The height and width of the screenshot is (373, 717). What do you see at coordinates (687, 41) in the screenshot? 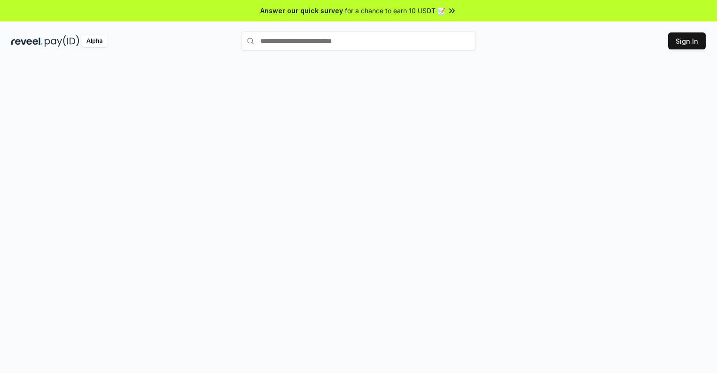
I see `button: Sign In` at bounding box center [687, 41].